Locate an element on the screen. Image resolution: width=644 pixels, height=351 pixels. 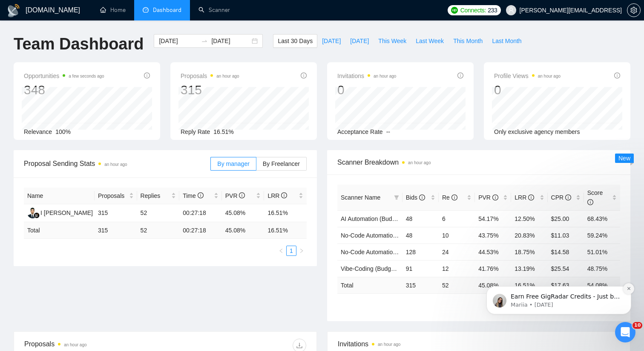
time: a few seconds ago is located at coordinates (86, 76).